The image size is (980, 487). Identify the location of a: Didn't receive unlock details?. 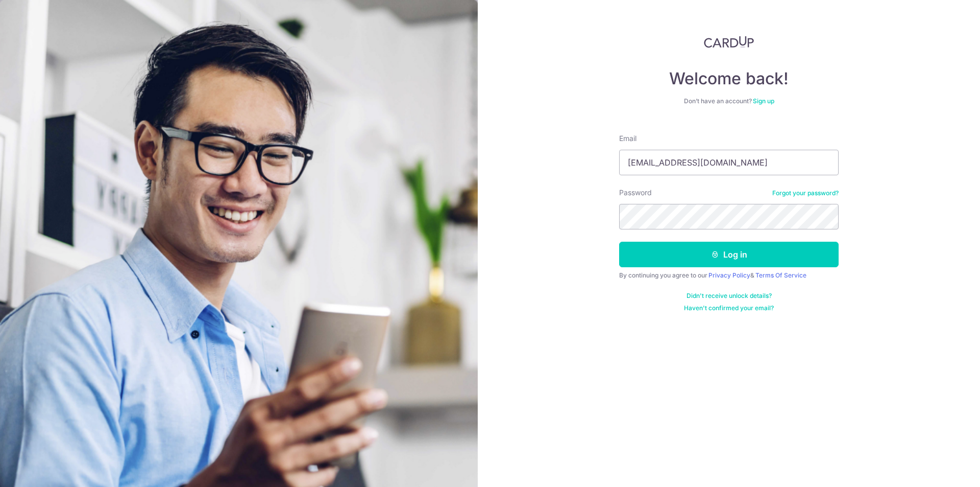
(729, 296).